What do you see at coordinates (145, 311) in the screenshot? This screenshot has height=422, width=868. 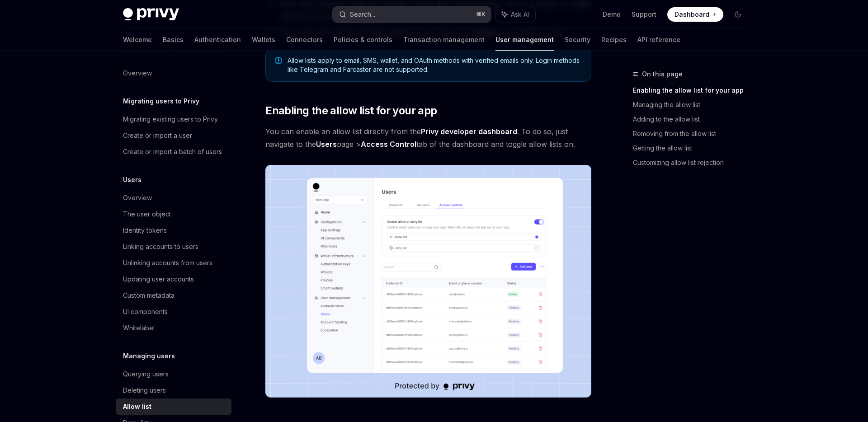 I see `div: UI components` at bounding box center [145, 311].